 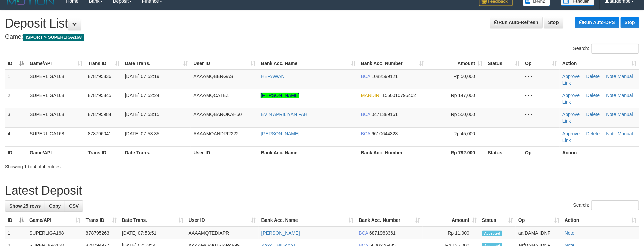 I want to click on span: Rp 550,000, so click(x=463, y=114).